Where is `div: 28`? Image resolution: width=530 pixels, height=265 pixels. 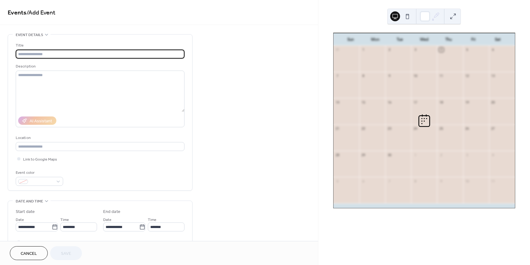
div: 28 is located at coordinates (338, 155).